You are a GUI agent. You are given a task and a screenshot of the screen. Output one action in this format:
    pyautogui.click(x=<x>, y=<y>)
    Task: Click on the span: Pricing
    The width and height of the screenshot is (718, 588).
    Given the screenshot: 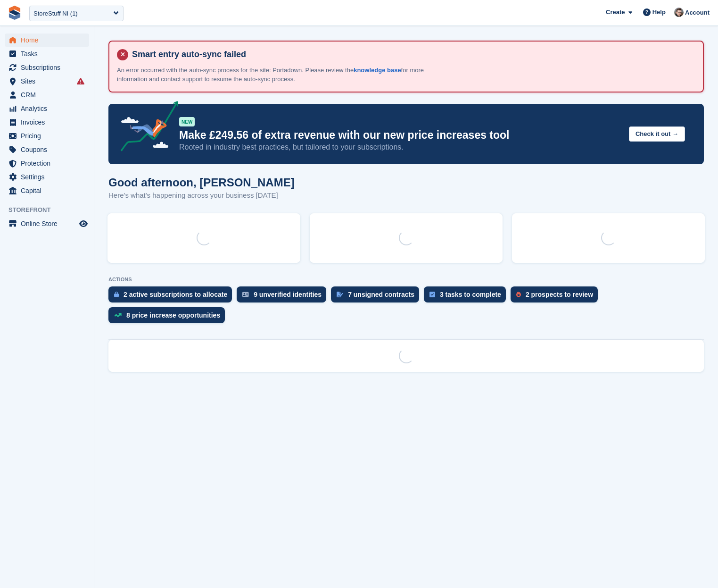 What is the action you would take?
    pyautogui.click(x=49, y=136)
    